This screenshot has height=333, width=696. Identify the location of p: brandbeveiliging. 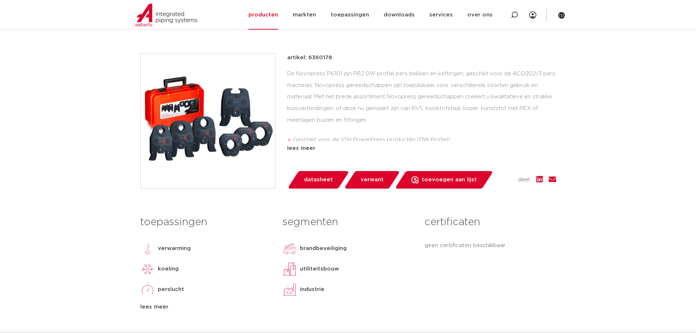
(323, 248).